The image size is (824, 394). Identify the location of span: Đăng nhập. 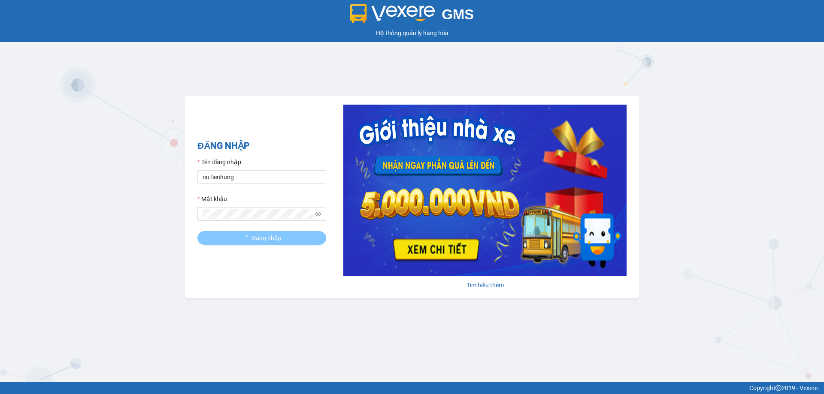
(266, 238).